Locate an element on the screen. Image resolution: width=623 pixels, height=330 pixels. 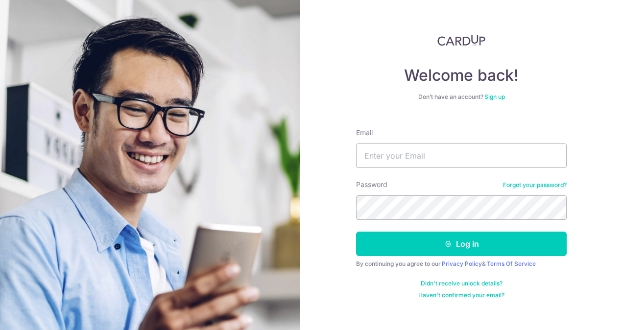
img: CardUp Logo is located at coordinates (461, 40).